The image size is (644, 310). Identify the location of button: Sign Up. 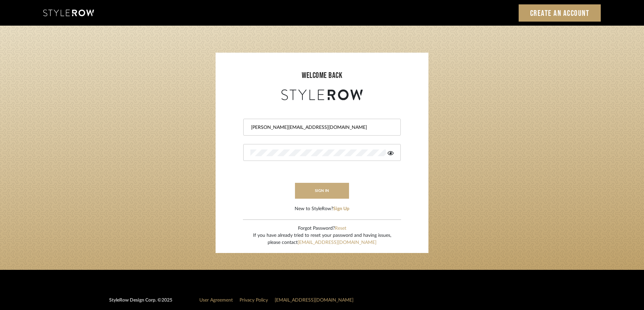
(341, 209).